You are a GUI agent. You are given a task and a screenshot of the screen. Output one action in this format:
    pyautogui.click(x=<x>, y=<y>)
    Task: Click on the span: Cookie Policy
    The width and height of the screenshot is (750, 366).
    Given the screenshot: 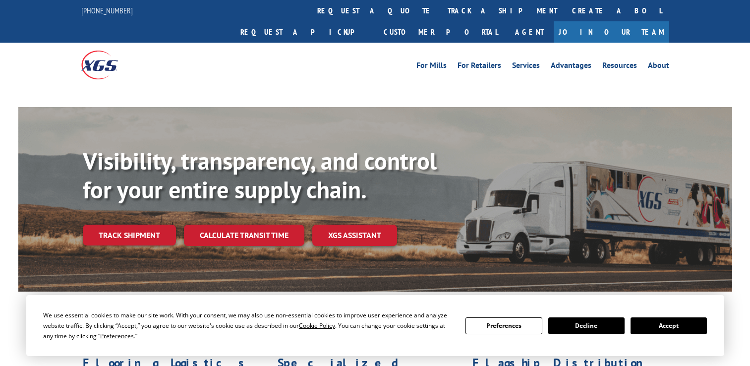 What is the action you would take?
    pyautogui.click(x=317, y=325)
    